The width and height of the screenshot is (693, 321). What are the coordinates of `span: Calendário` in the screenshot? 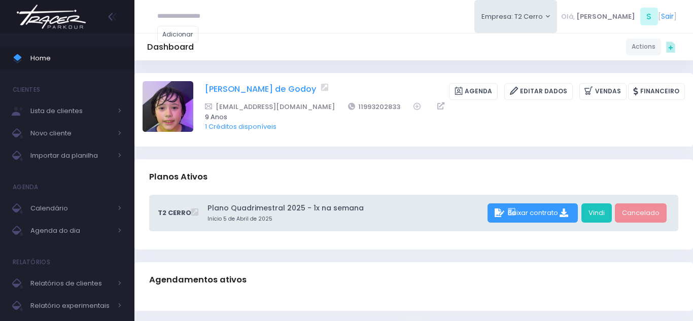 It's located at (71, 208).